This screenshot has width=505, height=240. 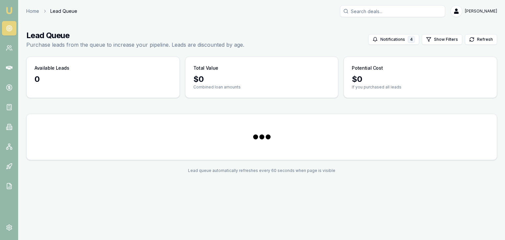 What do you see at coordinates (9, 11) in the screenshot?
I see `img: emu-icon-u.png` at bounding box center [9, 11].